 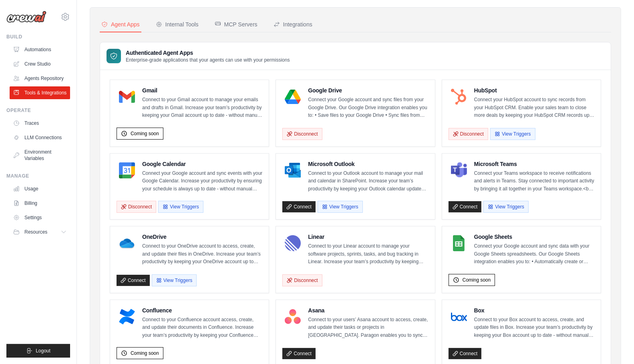 I want to click on img: OneDrive Logo, so click(x=127, y=243).